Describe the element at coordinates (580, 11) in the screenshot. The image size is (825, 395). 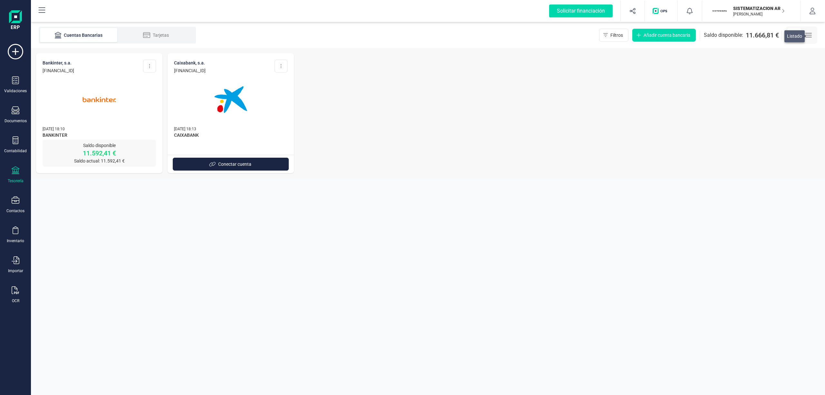
I see `div: Solicitar financiación` at that location.